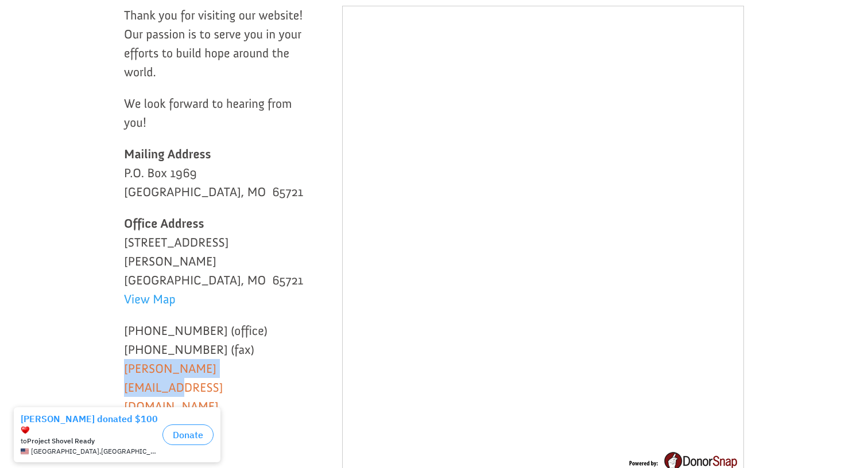  I want to click on p: We look forward to hearing from you!, so click(216, 119).